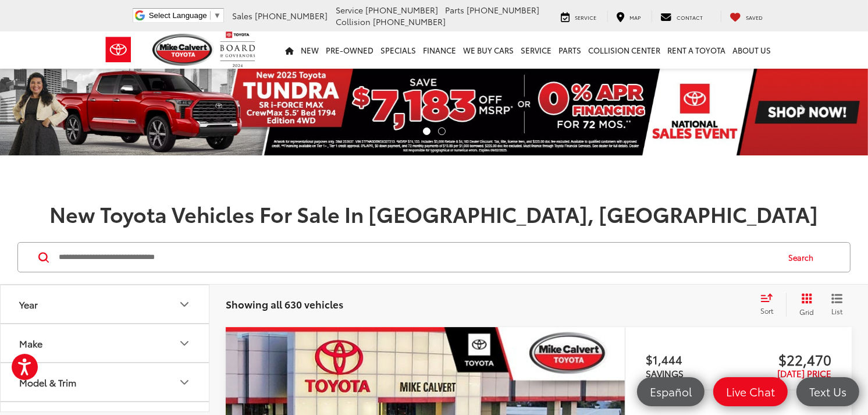 The image size is (868, 415). What do you see at coordinates (803, 257) in the screenshot?
I see `button: Search` at bounding box center [803, 257].